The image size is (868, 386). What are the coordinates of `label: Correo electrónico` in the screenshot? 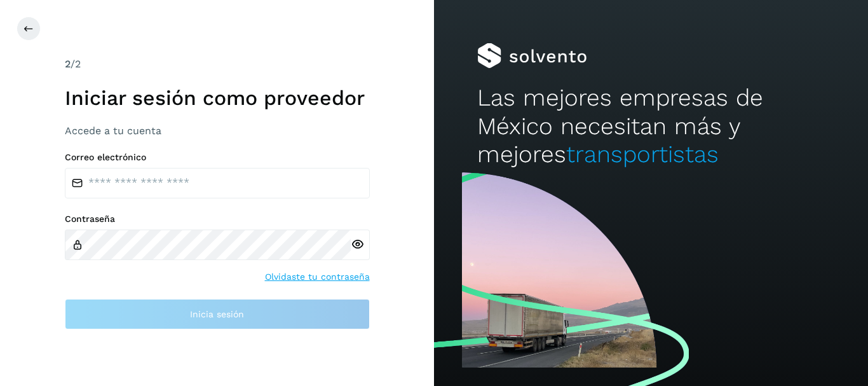 It's located at (218, 157).